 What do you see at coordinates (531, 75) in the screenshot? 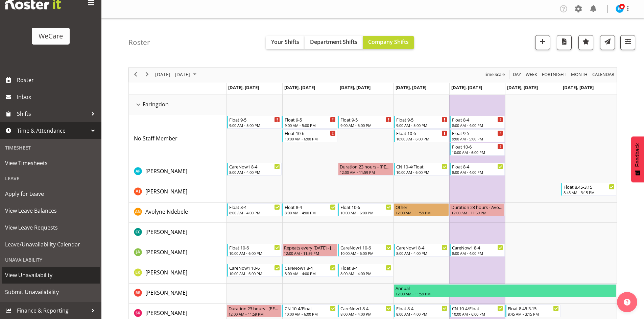
I see `button: Timeline Week` at bounding box center [531, 75].